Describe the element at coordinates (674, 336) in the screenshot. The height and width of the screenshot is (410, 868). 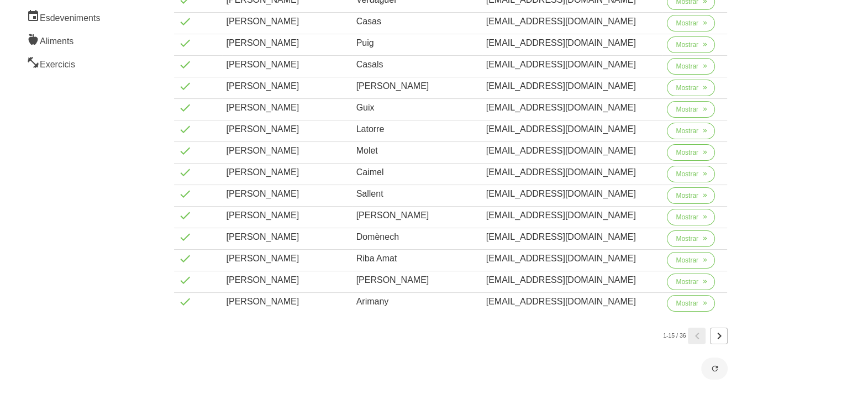
I see `small: 1-15 / 36` at that location.